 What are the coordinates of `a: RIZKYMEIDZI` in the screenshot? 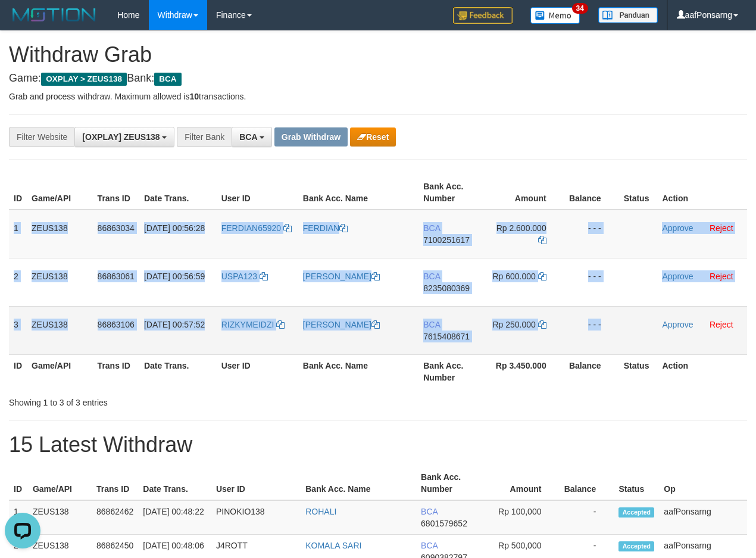 It's located at (253, 325).